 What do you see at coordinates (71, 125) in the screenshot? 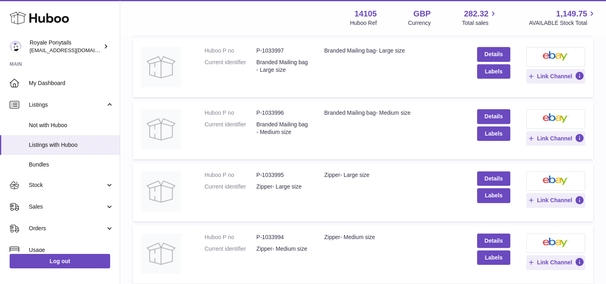
I see `span: Not with Huboo` at bounding box center [71, 125].